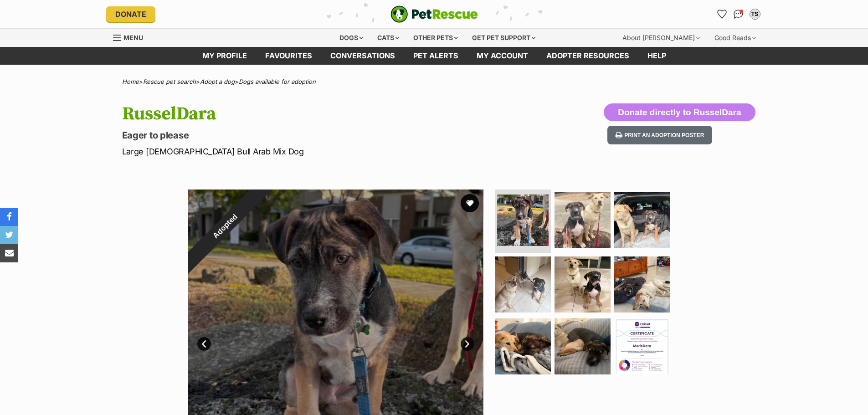  What do you see at coordinates (434, 14) in the screenshot?
I see `a: PetRescue` at bounding box center [434, 14].